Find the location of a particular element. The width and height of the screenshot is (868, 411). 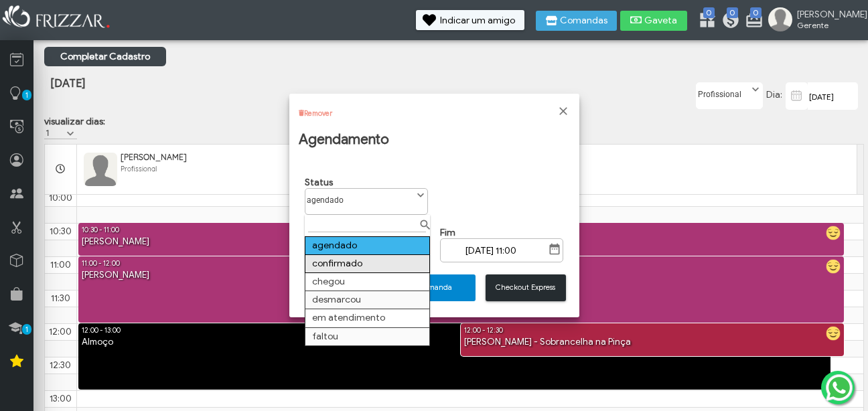

span: Indicar um amigo is located at coordinates (478, 21).